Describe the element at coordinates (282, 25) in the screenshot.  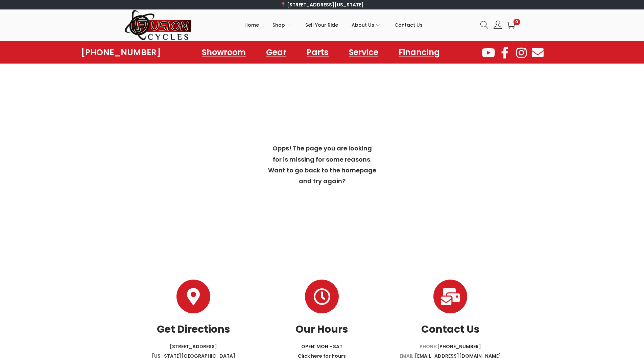
I see `a: Shop` at that location.